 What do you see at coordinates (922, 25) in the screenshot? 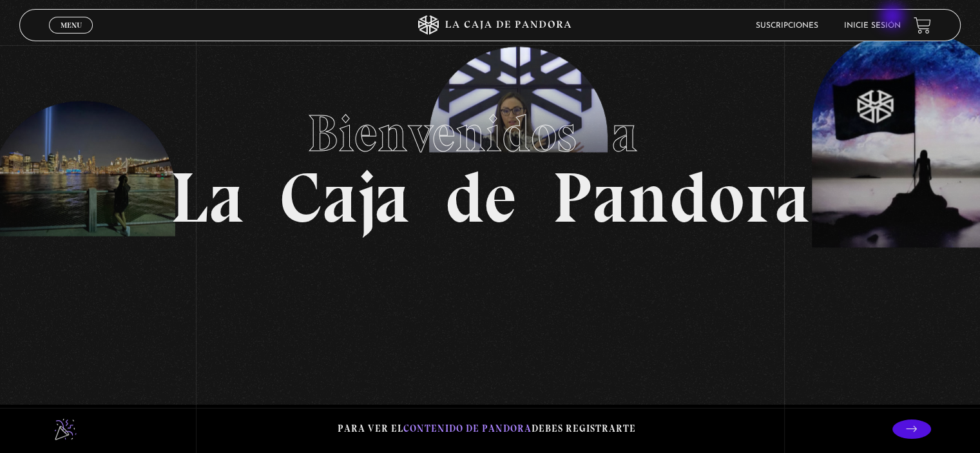
I see `a: View your shopping cart` at bounding box center [922, 25].